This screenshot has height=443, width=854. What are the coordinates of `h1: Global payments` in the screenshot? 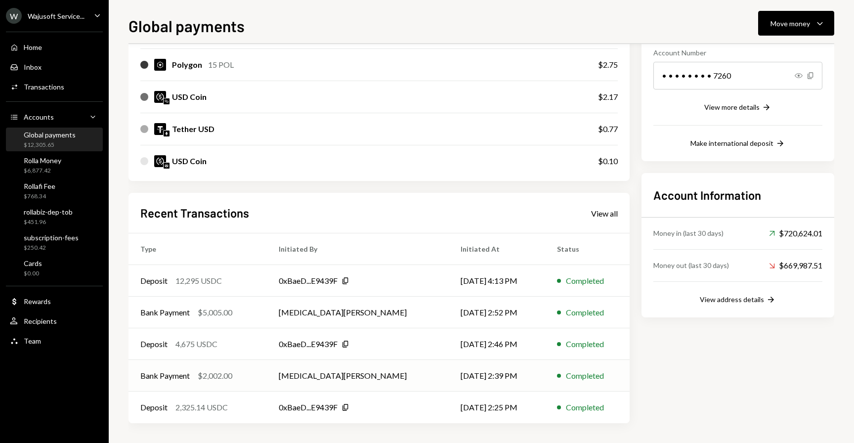 It's located at (186, 26).